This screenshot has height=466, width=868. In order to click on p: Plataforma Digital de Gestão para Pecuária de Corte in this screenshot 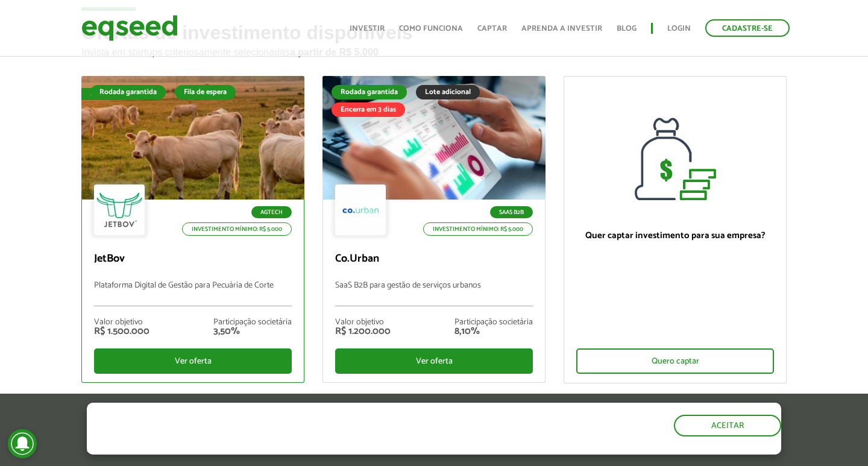, I will do `click(193, 294)`.